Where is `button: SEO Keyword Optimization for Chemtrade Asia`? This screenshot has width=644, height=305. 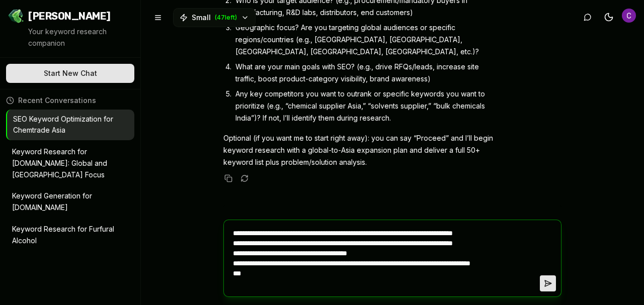 button: SEO Keyword Optimization for Chemtrade Asia is located at coordinates (71, 125).